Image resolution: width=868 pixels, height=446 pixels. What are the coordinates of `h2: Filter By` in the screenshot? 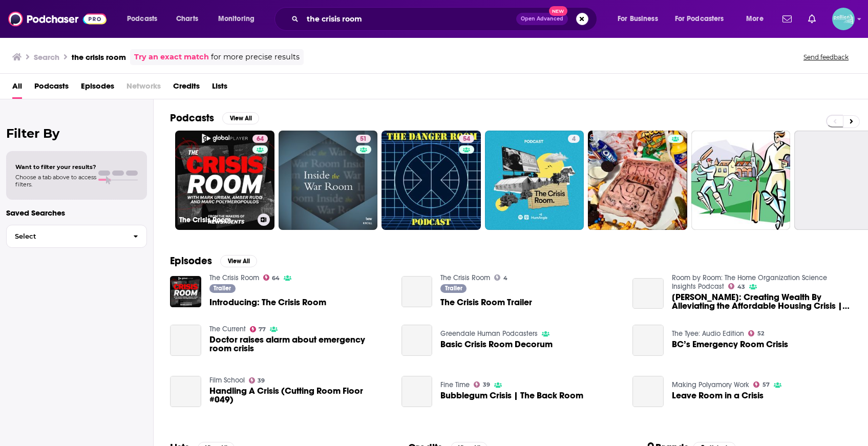 It's located at (76, 133).